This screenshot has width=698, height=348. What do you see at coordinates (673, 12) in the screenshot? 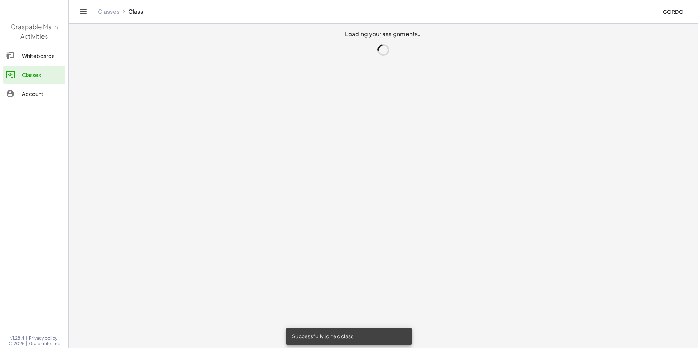
I see `font: Gordo` at bounding box center [673, 12].